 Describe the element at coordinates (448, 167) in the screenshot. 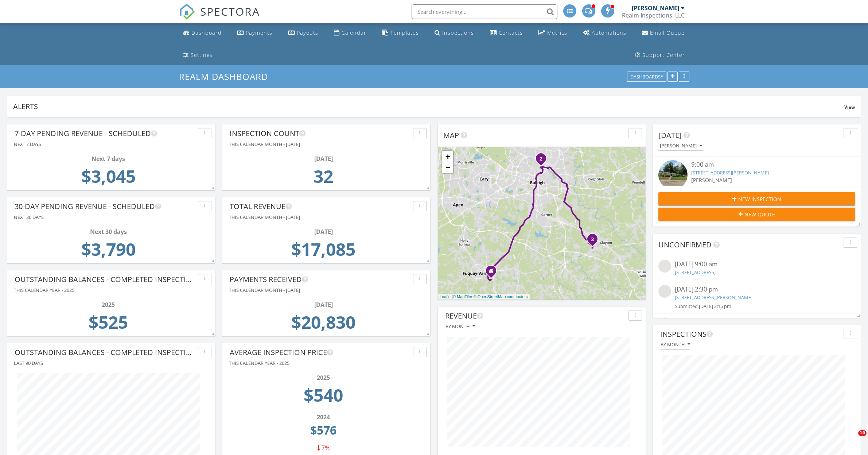

I see `a: Zoom out` at that location.